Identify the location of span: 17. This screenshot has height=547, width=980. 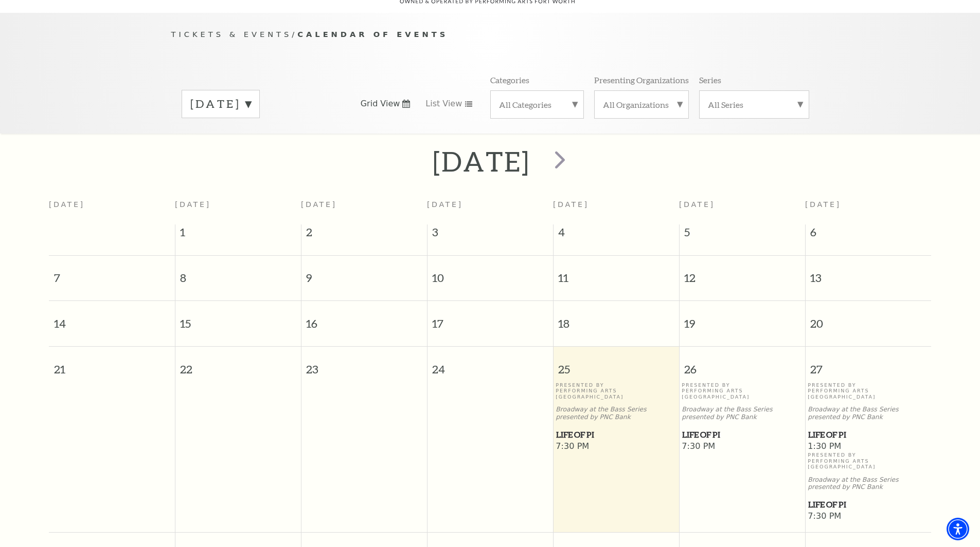
(490, 319).